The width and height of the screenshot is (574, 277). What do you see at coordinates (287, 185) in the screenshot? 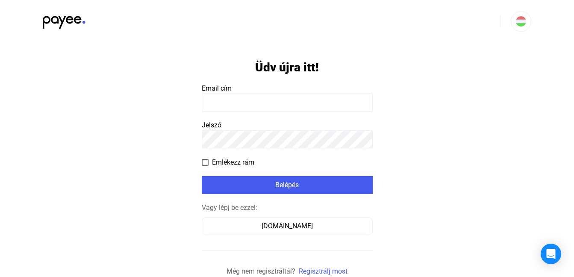
I see `div: Belépés` at bounding box center [287, 185].